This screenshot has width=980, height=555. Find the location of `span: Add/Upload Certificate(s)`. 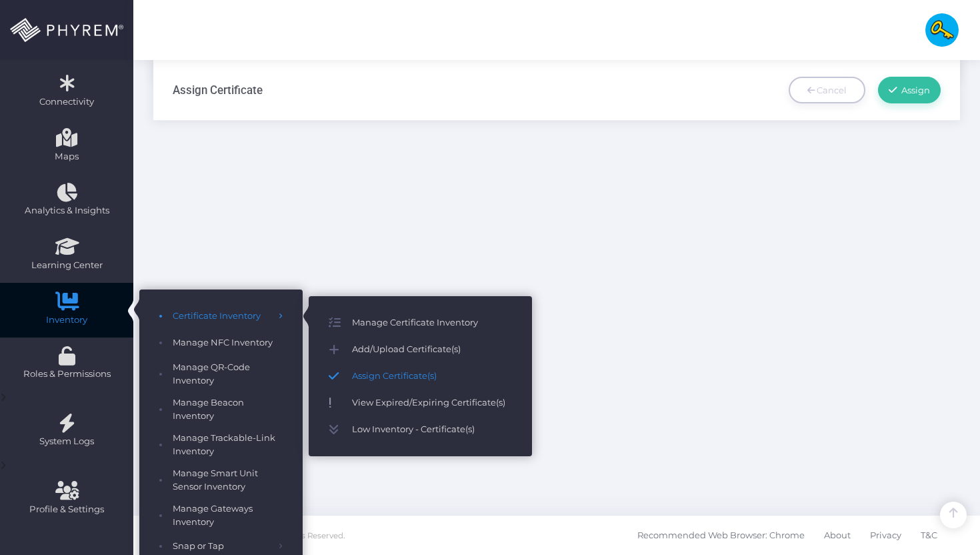

span: Add/Upload Certificate(s) is located at coordinates (432, 349).